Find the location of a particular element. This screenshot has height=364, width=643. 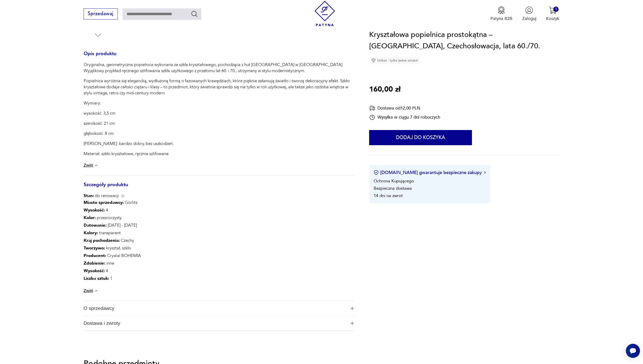

b: Miasto sprzedawcy : is located at coordinates (103, 202).